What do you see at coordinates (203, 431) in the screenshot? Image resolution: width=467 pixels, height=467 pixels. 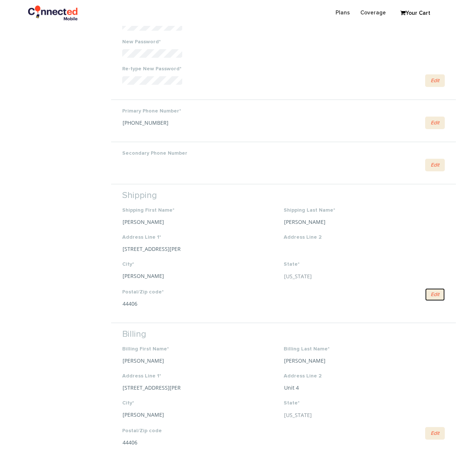 I see `label: Postal/Zip code` at bounding box center [203, 431].